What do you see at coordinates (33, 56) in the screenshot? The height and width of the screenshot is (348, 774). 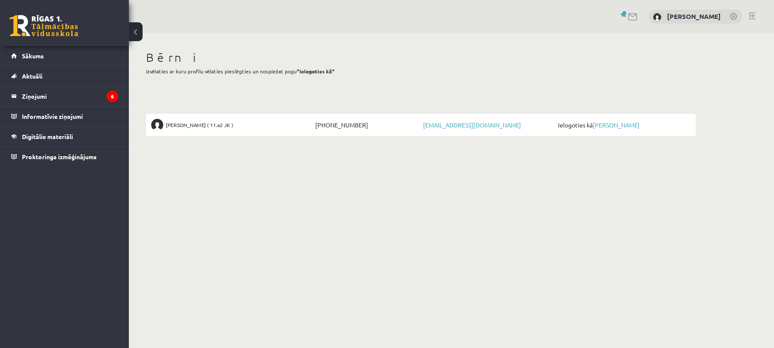 I see `span: Sākums` at bounding box center [33, 56].